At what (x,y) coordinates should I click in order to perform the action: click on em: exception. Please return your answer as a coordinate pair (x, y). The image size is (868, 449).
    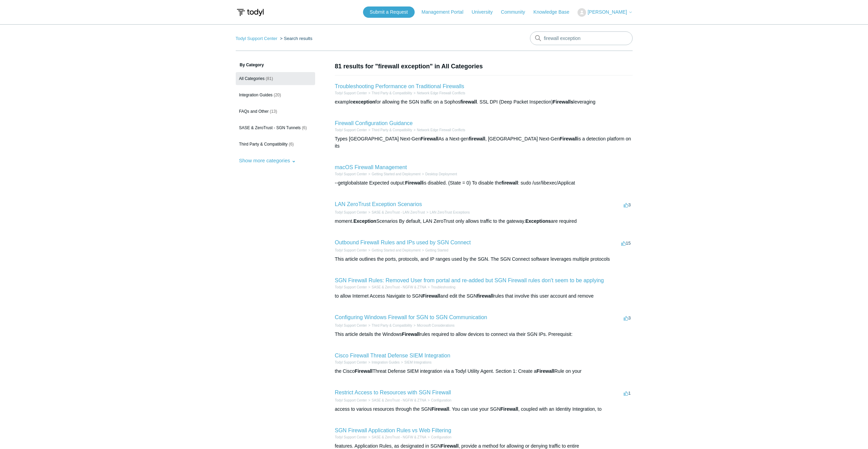
    Looking at the image, I should click on (363, 102).